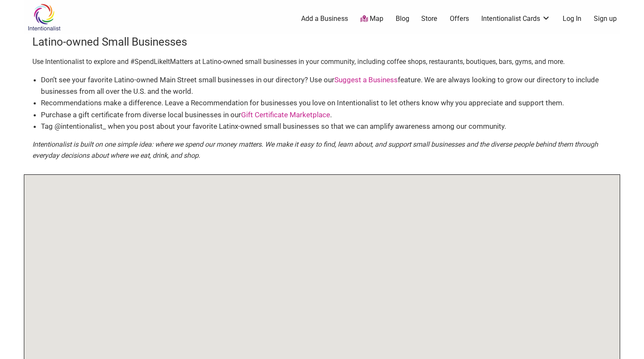 The height and width of the screenshot is (359, 644). What do you see at coordinates (326, 115) in the screenshot?
I see `li: Purchase a gift certificate from diverse local businesses in our .` at bounding box center [326, 115].